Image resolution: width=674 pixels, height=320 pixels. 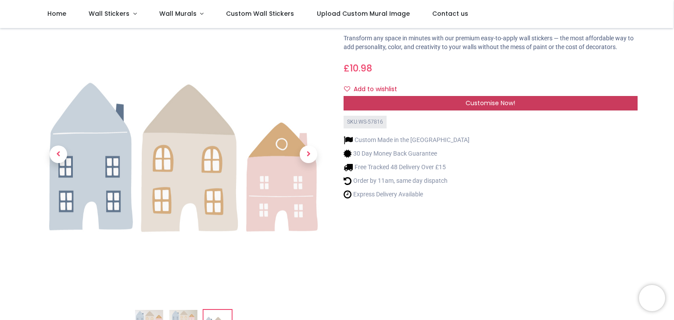 I want to click on span: Custom Wall Stickers, so click(x=260, y=14).